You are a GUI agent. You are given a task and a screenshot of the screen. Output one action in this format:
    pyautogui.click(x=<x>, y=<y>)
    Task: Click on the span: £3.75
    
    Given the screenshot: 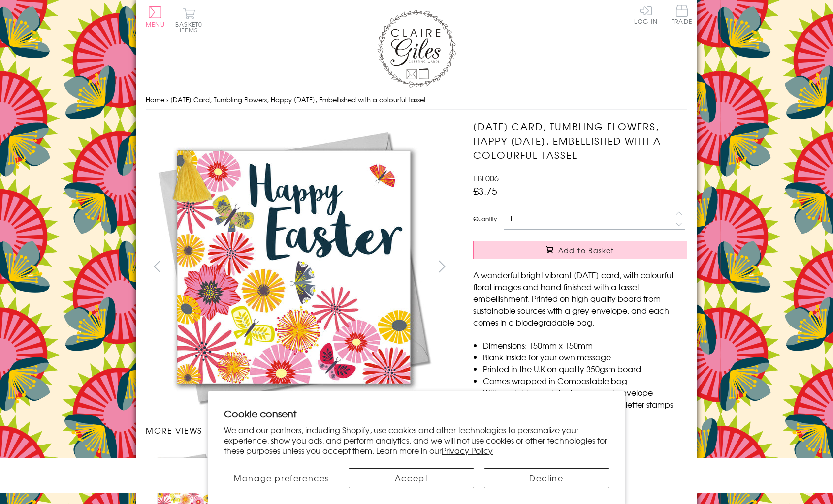 What is the action you would take?
    pyautogui.click(x=485, y=191)
    